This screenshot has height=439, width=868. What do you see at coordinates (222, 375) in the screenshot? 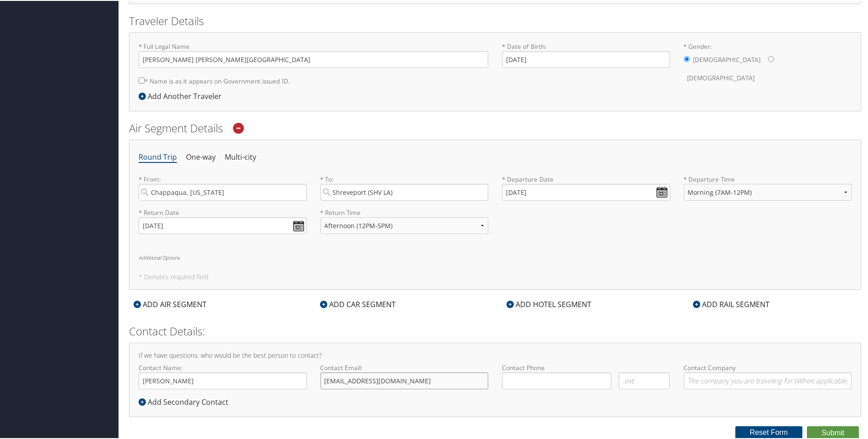
I see `label: Contact Name:` at bounding box center [222, 375].